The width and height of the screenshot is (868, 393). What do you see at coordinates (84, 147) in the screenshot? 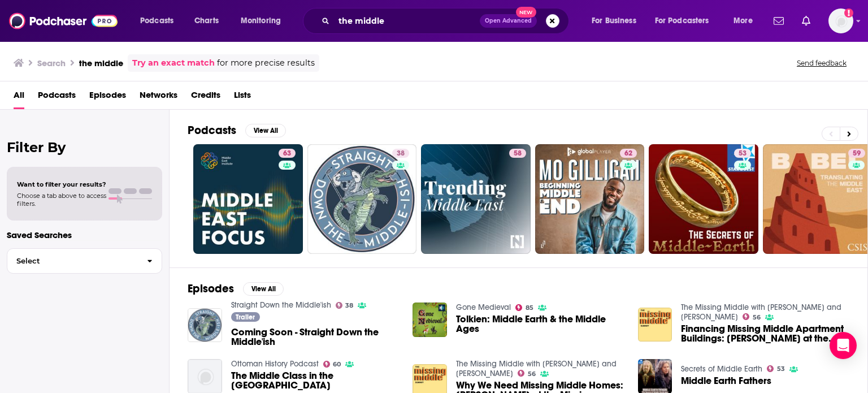
I see `h2: Filter By` at bounding box center [84, 147].